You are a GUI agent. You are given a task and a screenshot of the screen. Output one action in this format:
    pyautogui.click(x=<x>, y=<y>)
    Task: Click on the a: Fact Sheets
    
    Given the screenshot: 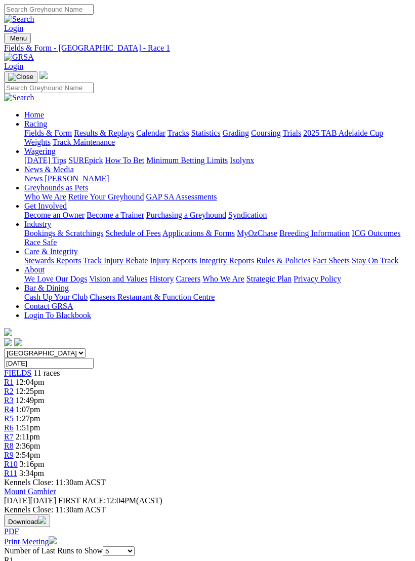 What is the action you would take?
    pyautogui.click(x=331, y=260)
    